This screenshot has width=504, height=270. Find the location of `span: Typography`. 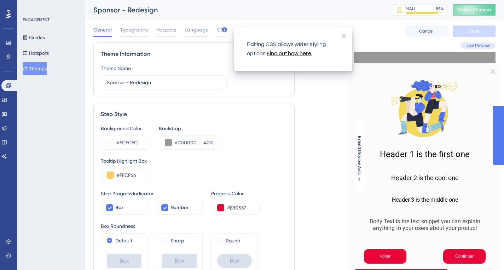

span: Typography is located at coordinates (134, 30).